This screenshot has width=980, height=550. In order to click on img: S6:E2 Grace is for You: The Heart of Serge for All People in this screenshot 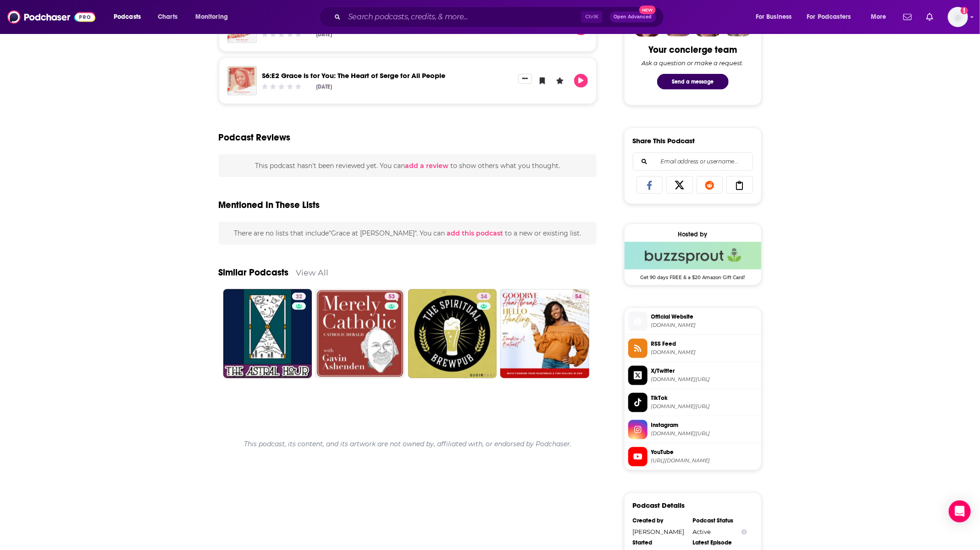, I will do `click(242, 81)`.